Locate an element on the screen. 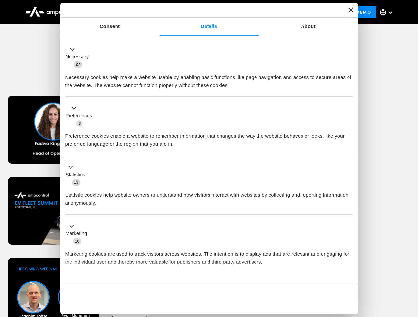  span: 27 is located at coordinates (78, 64).